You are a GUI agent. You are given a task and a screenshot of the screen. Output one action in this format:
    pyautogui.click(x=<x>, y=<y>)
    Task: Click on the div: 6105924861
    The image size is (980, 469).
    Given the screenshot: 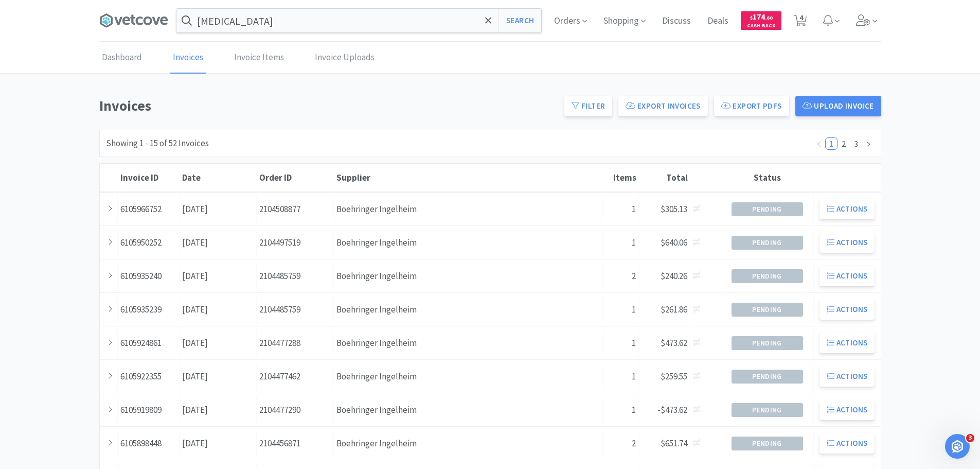 What is the action you would take?
    pyautogui.click(x=149, y=343)
    